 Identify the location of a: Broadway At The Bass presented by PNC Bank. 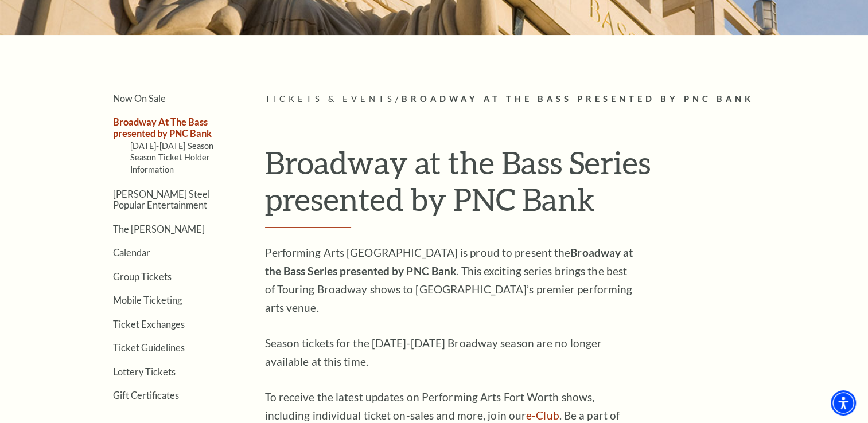
(162, 127).